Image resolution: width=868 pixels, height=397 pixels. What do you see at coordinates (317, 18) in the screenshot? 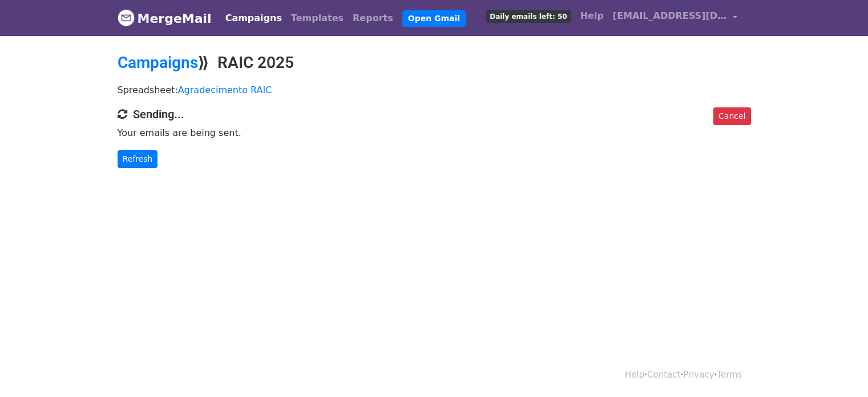
I see `a: Templates` at bounding box center [317, 18].